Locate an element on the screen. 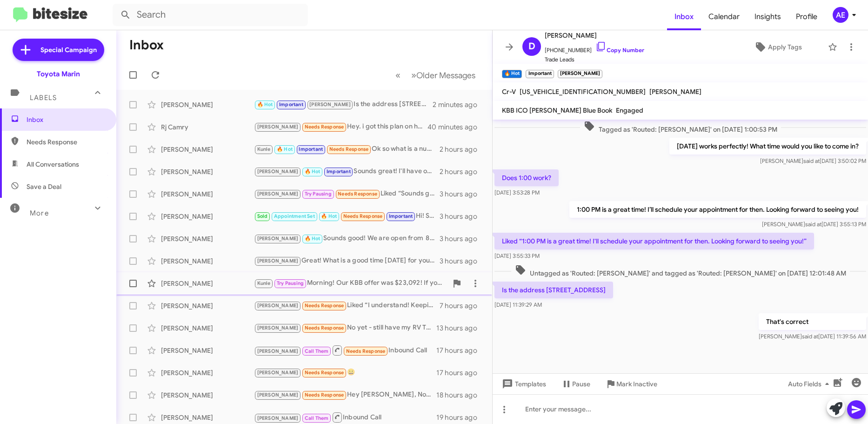  span: Pause is located at coordinates (581, 384).